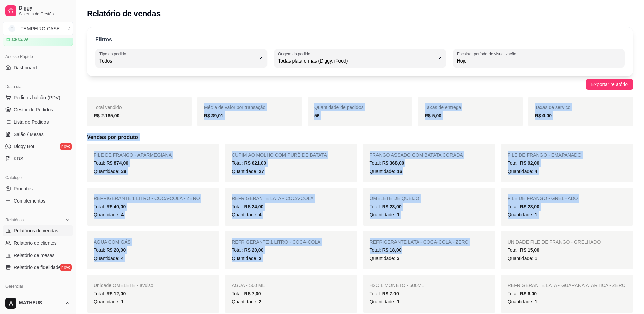 Image resolution: width=644 pixels, height=314 pixels. I want to click on span: 3, so click(398, 258).